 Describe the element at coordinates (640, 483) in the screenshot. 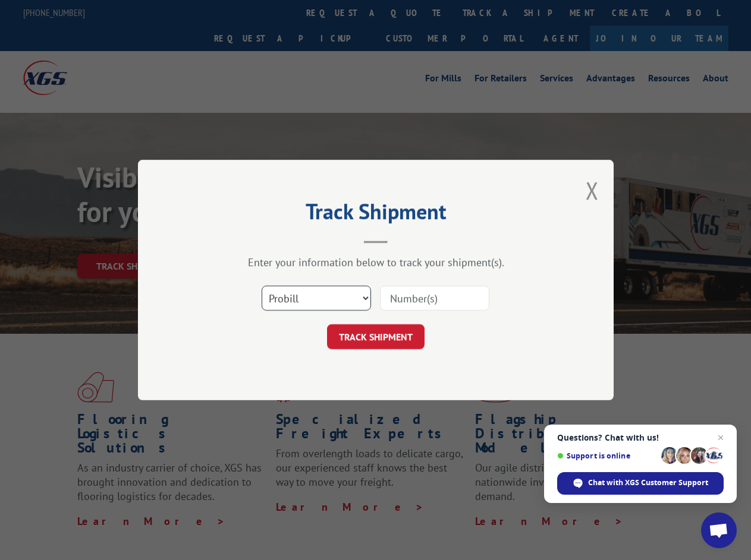

I see `div: Chat with XGS Customer Support` at that location.